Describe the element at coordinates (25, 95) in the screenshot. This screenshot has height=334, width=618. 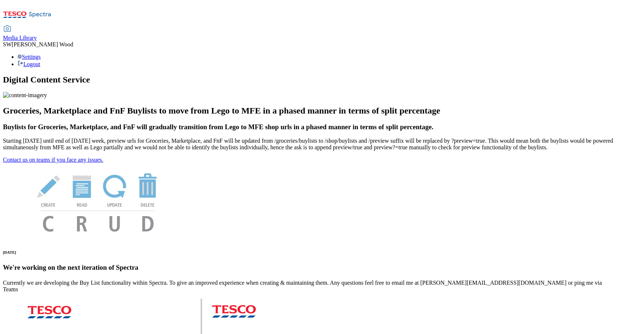
I see `img: content-imagery` at that location.